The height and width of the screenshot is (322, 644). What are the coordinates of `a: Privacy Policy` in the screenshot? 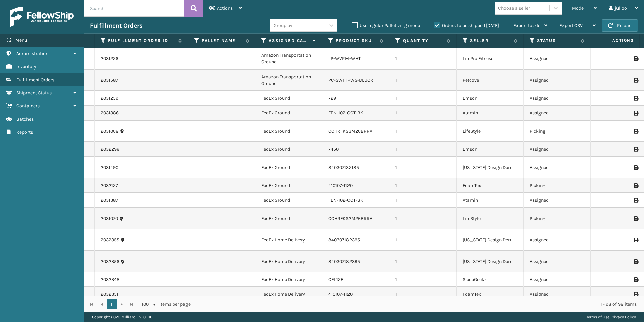 It's located at (623, 316).